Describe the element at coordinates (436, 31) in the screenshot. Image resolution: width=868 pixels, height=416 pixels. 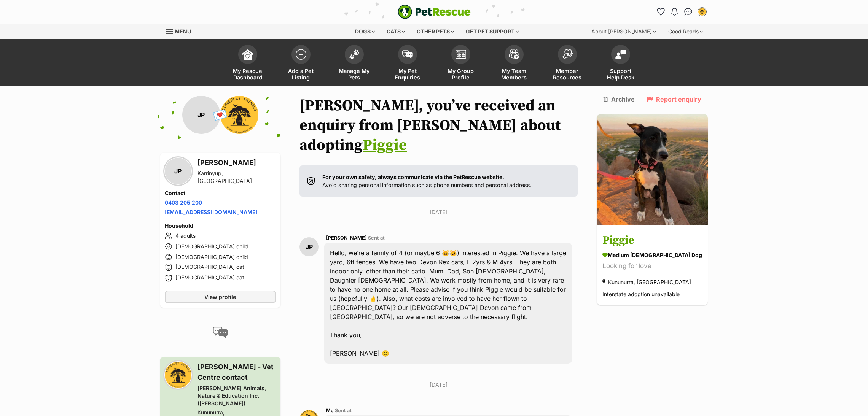
I see `div: Other pets` at that location.